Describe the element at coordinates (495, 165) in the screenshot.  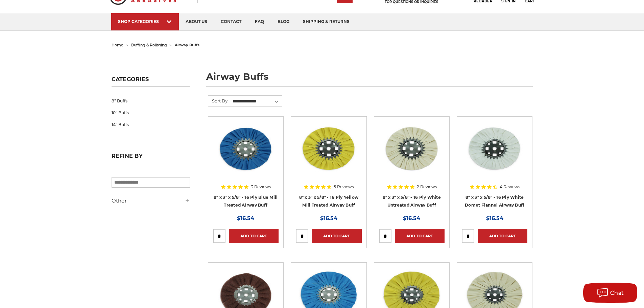
I see `a: 8 inch white domet flannel airway buffing wheel` at that location.